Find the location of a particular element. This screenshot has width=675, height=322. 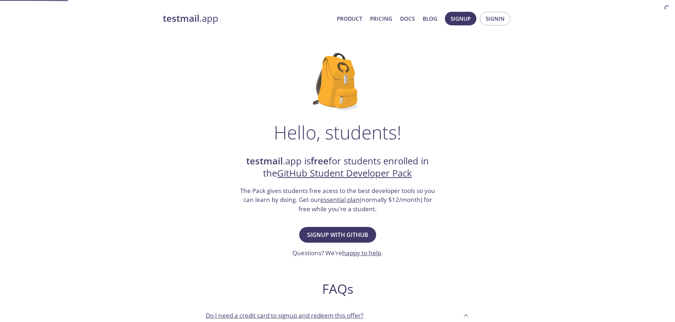

a: Blog is located at coordinates (430, 19).